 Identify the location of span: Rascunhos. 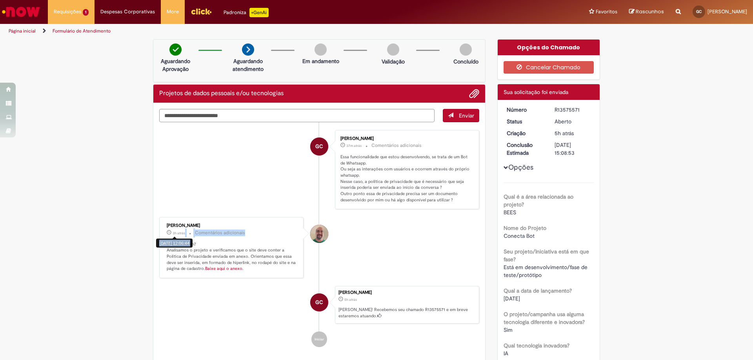
(650, 11).